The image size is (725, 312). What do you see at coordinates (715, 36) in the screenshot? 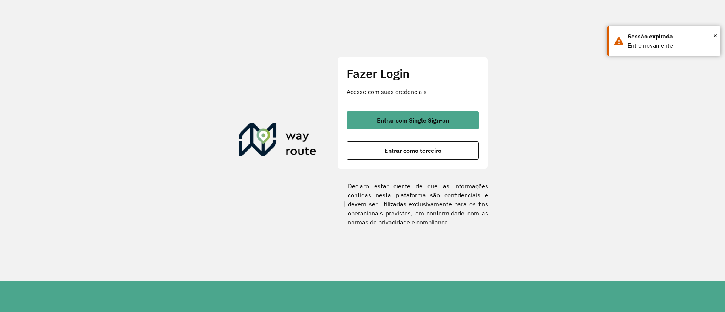
I see `button: Close` at bounding box center [715, 36].